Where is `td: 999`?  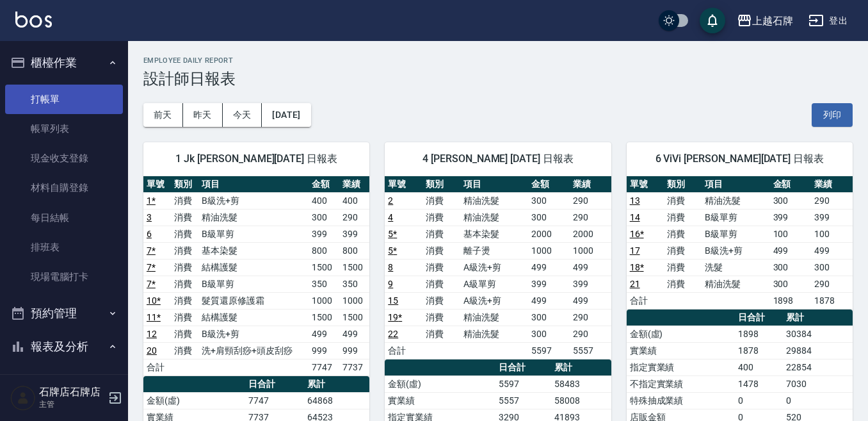
td: 999 is located at coordinates (355, 350).